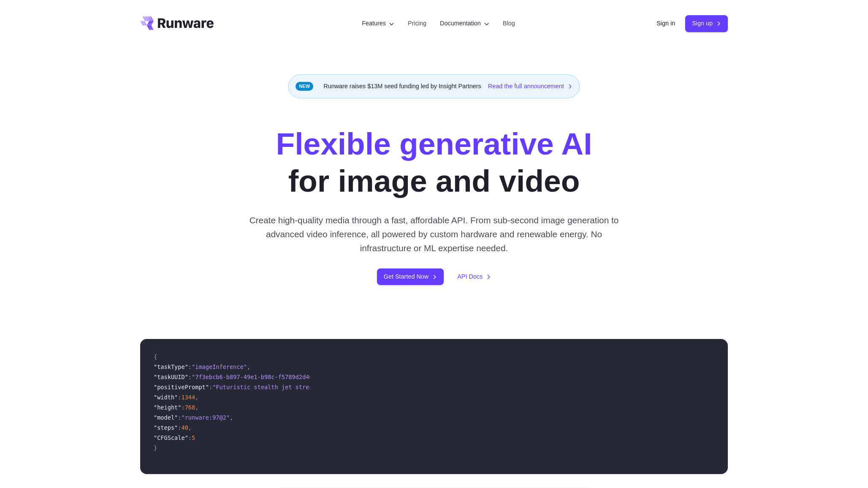  What do you see at coordinates (369, 387) in the screenshot?
I see `span: "Futuristic stealth jet streaking through a neon-lit cityscape with glowing purple exhaust"` at bounding box center [369, 387].